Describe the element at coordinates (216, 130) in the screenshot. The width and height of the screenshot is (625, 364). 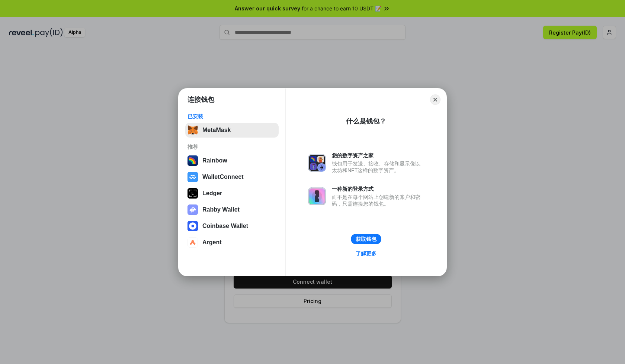
I see `div: MetaMask` at that location.